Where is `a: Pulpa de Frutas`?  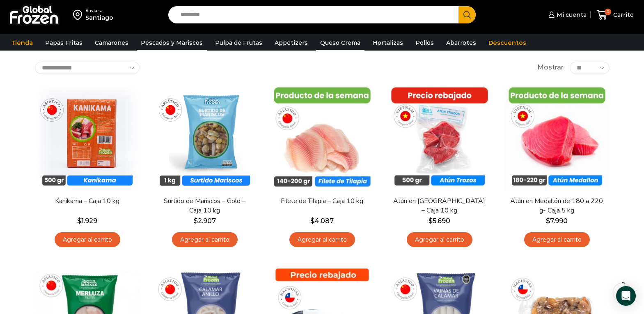 a: Pulpa de Frutas is located at coordinates (238, 43).